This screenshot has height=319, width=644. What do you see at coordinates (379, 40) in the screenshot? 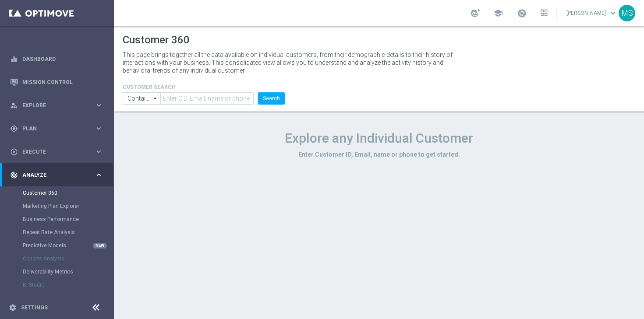
I see `h1: Customer 360` at bounding box center [379, 40].